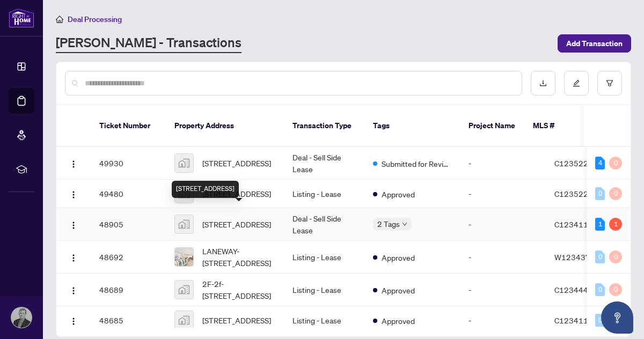 This screenshot has height=339, width=644. I want to click on button: Add Transaction, so click(594, 44).